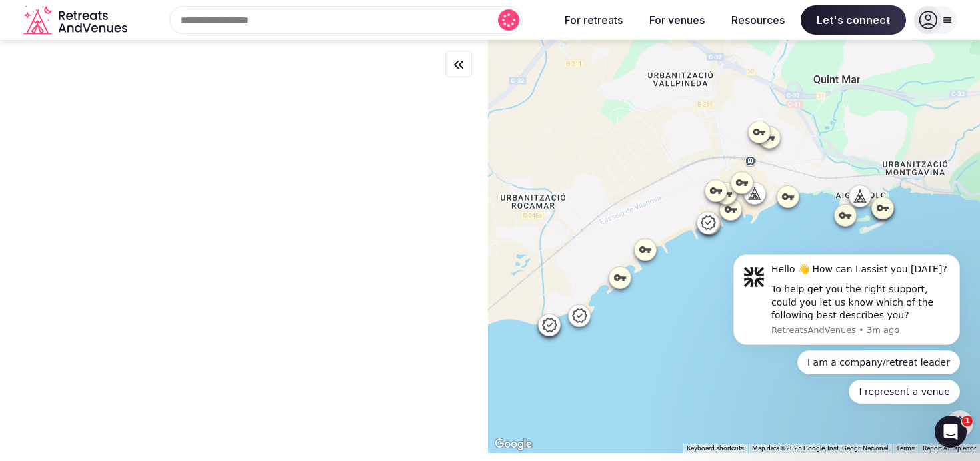 The height and width of the screenshot is (461, 980). Describe the element at coordinates (905, 448) in the screenshot. I see `a: Terms (opens in new tab)` at that location.